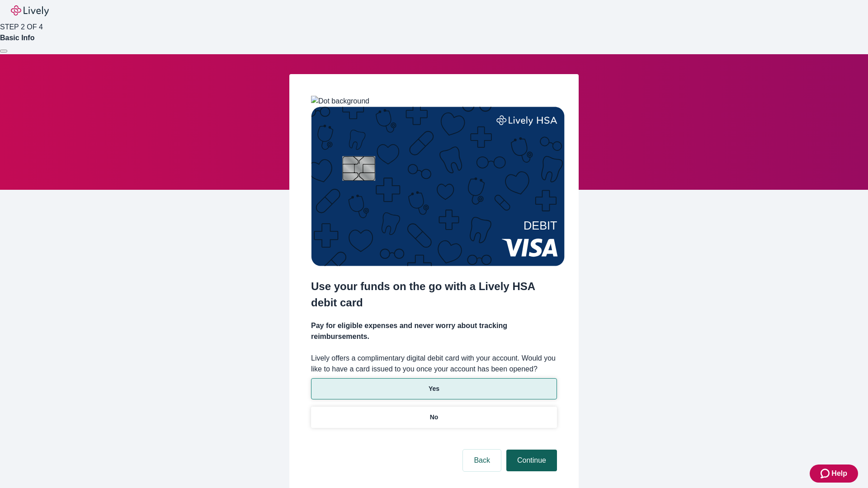 Image resolution: width=868 pixels, height=488 pixels. Describe the element at coordinates (434, 295) in the screenshot. I see `h2: Use your funds on the go with a Lively HSA debit card` at that location.